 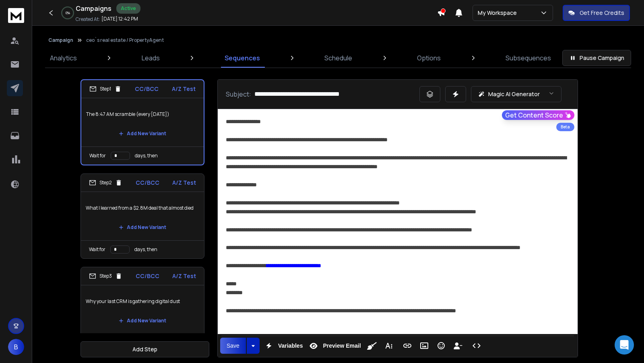 What do you see at coordinates (565, 127) in the screenshot?
I see `div: Beta` at bounding box center [565, 127].